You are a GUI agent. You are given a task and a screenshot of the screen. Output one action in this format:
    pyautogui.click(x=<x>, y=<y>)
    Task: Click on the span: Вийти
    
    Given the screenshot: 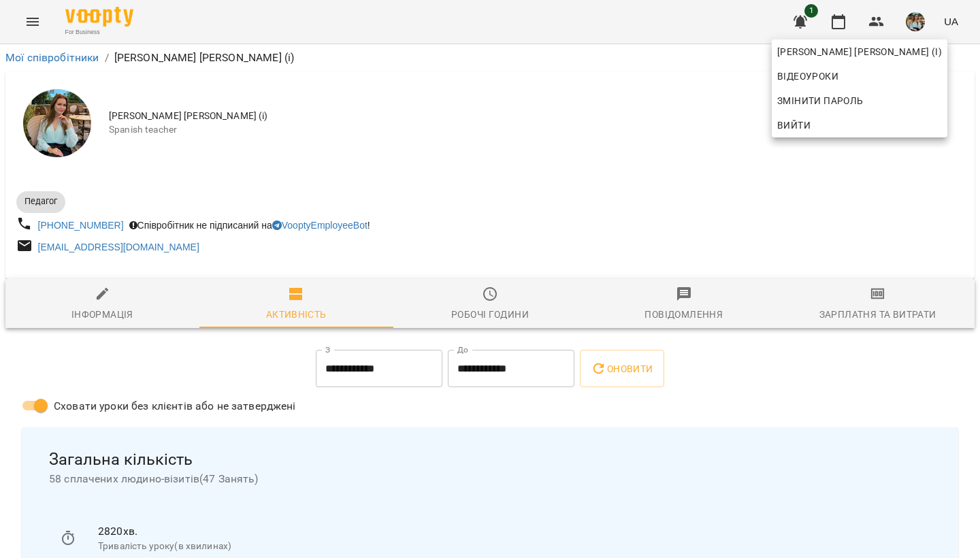 What is the action you would take?
    pyautogui.click(x=794, y=125)
    